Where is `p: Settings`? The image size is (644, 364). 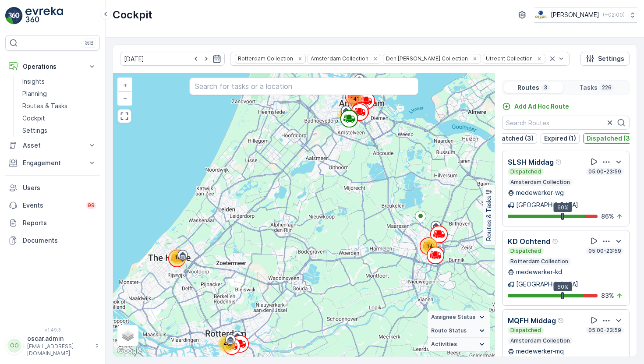 p: Settings is located at coordinates (611, 59).